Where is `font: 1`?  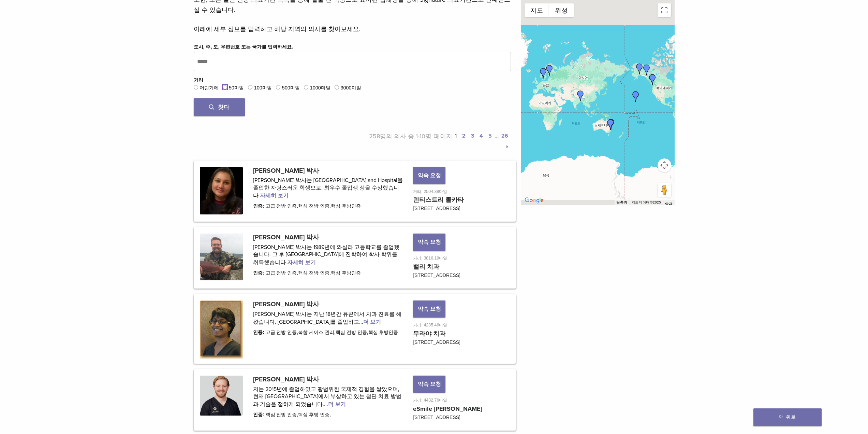
font: 1 is located at coordinates (456, 136).